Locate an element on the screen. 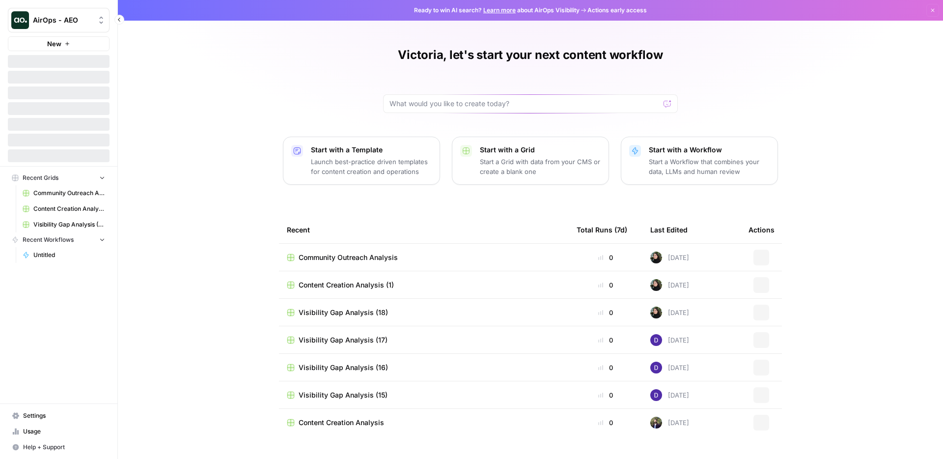 This screenshot has height=459, width=943. button: Workspace: AirOps - AEO is located at coordinates (58, 20).